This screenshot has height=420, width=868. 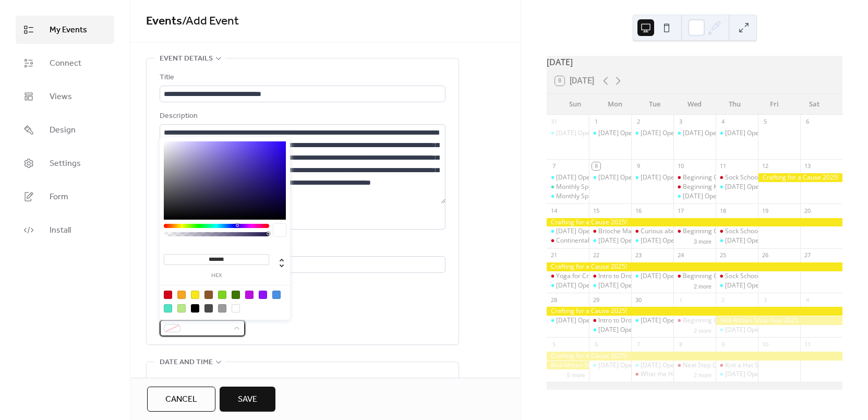 I want to click on span: Install, so click(x=60, y=231).